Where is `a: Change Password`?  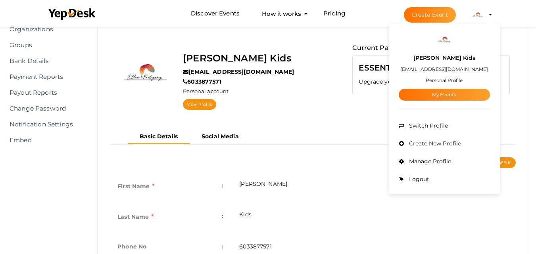
a: Change Password is located at coordinates (44, 109).